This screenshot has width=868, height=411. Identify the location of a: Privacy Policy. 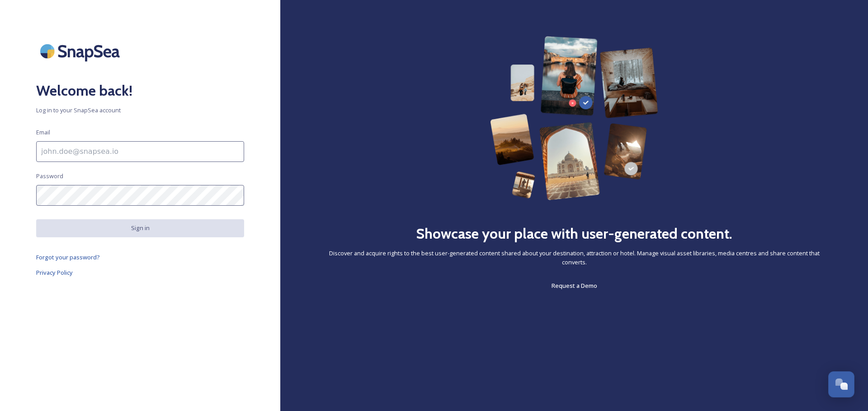
(140, 273).